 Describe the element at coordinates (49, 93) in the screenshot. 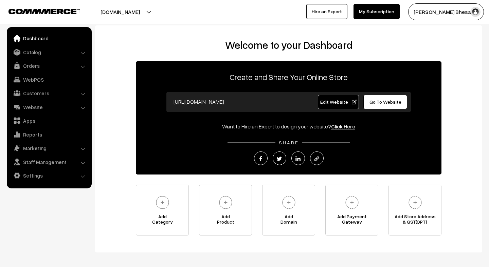

I see `a: Customers` at that location.